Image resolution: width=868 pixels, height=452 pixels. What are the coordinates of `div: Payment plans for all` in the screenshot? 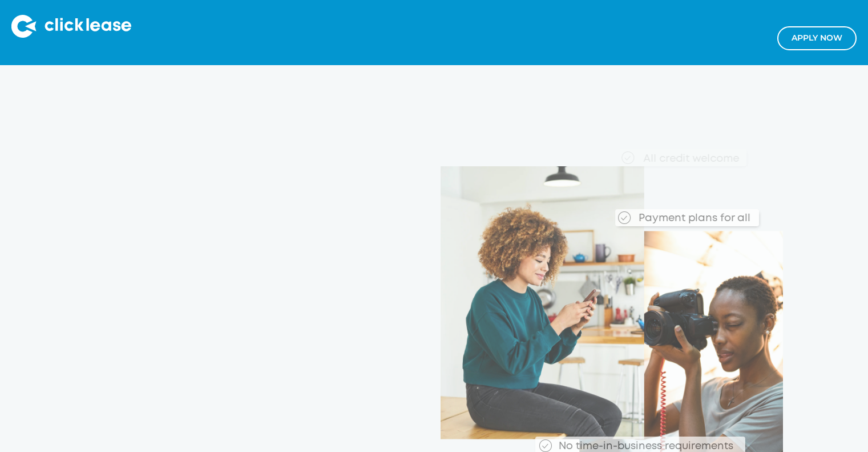 It's located at (692, 214).